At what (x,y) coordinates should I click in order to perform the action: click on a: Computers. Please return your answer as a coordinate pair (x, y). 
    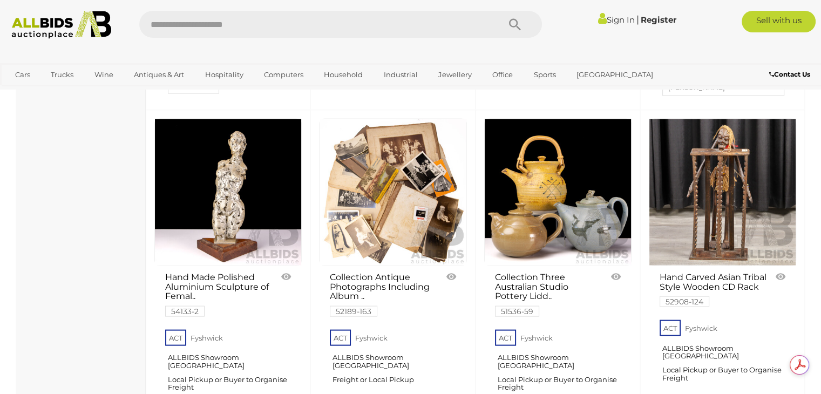
    Looking at the image, I should click on (283, 75).